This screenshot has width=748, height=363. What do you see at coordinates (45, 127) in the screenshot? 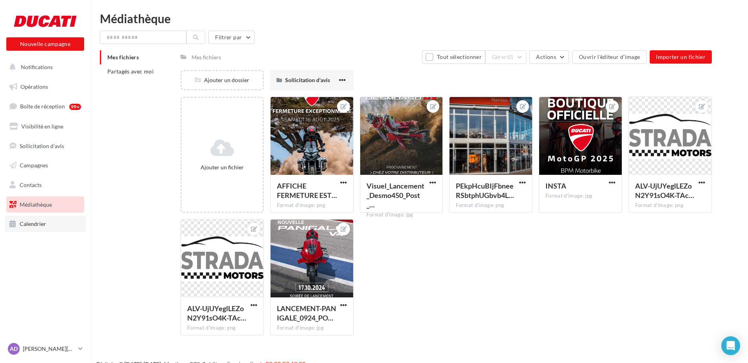
I see `a: Visibilité en ligne` at bounding box center [45, 127].